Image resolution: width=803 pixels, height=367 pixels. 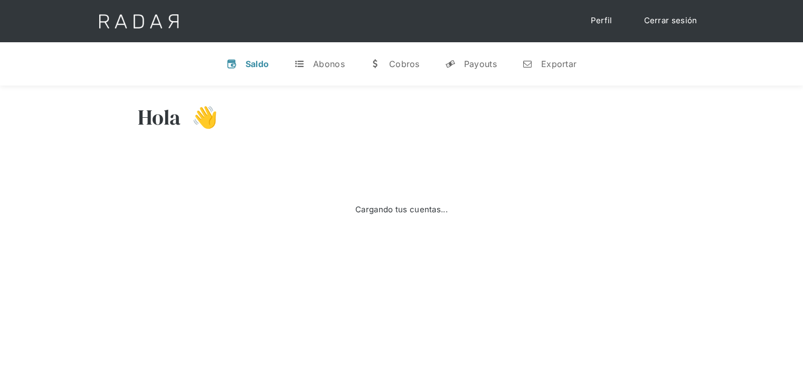 I want to click on h3: Hola, so click(x=159, y=117).